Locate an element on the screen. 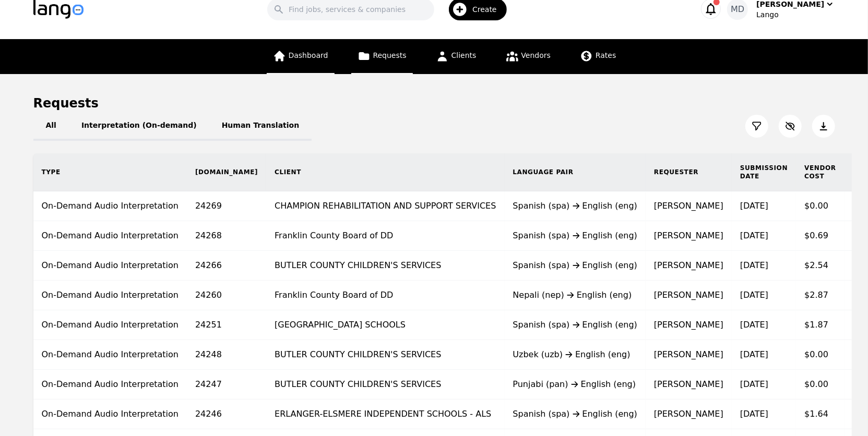 The width and height of the screenshot is (868, 436). td: 24268 is located at coordinates (227, 235).